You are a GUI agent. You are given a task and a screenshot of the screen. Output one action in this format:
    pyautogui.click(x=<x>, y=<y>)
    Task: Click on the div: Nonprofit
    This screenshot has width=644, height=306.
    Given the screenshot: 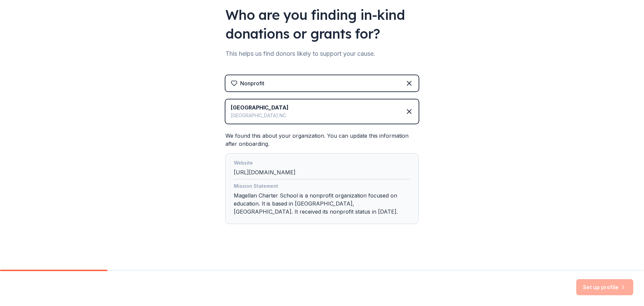 What is the action you would take?
    pyautogui.click(x=252, y=83)
    